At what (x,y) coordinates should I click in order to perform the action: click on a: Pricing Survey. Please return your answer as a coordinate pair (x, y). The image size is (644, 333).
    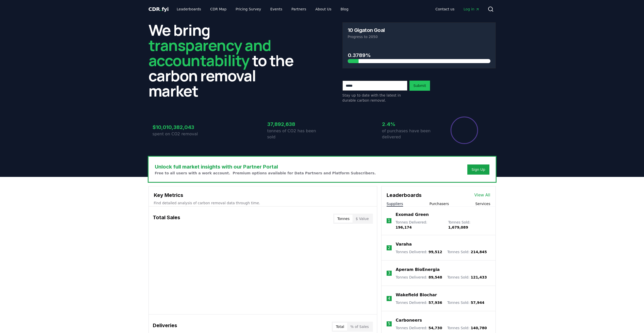
    Looking at the image, I should click on (248, 9).